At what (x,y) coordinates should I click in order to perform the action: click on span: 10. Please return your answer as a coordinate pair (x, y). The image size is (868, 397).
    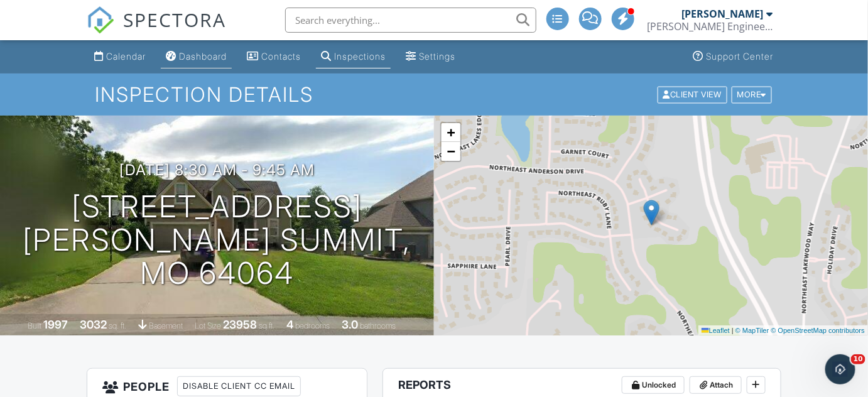
    Looking at the image, I should click on (858, 360).